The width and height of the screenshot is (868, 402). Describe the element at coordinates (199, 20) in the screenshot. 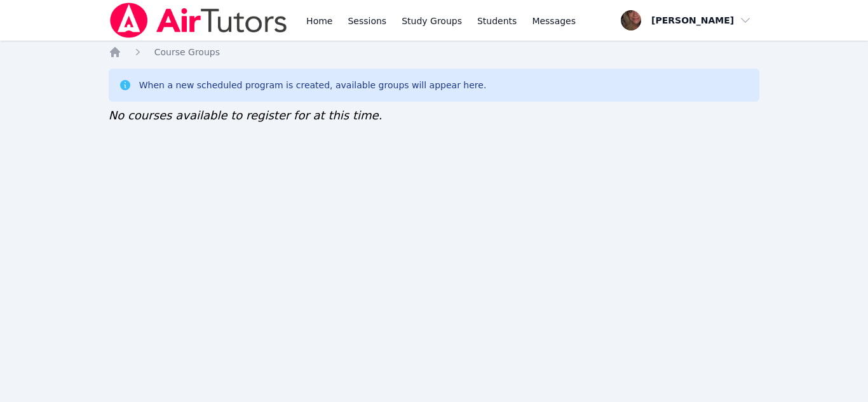

I see `img: Air Tutors` at that location.